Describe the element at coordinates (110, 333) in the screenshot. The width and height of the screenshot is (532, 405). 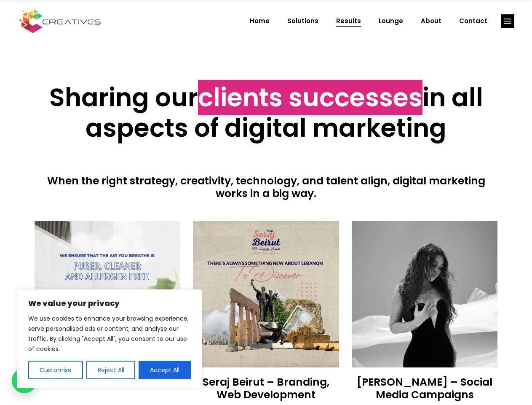
I see `p: We use cookies to enhance your browsing experience, serve personalised ads or content, and analys...` at that location.